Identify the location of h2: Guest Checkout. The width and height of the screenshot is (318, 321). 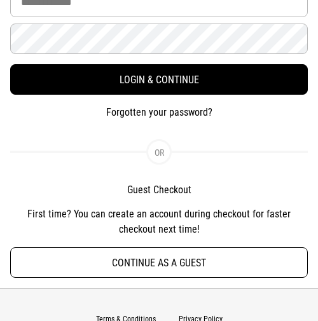
(159, 190).